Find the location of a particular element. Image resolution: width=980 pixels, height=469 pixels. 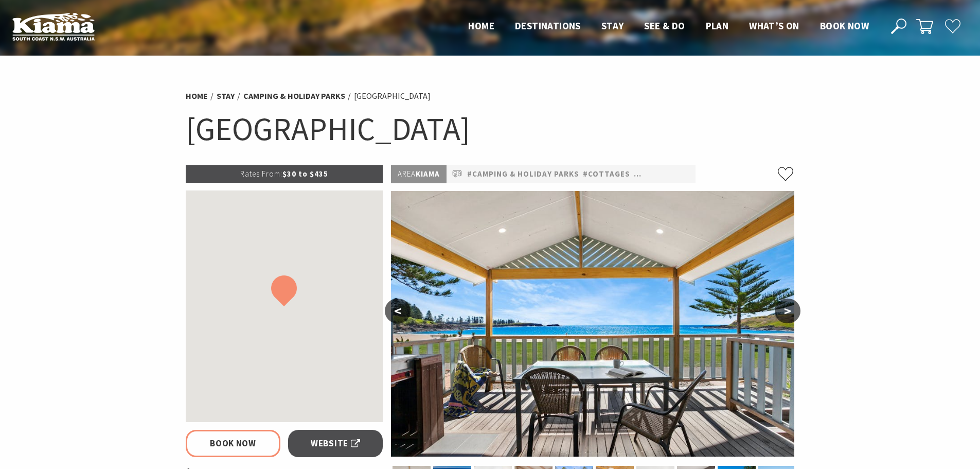

span: Website is located at coordinates (336, 444).